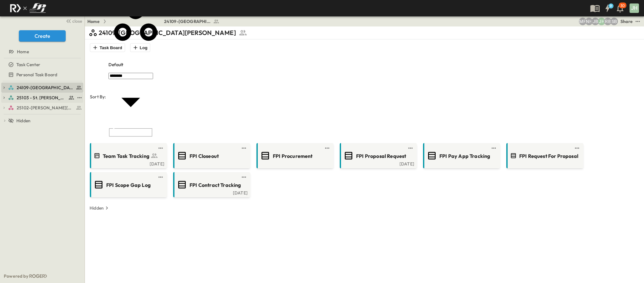 The image size is (644, 283). Describe the element at coordinates (73, 21) in the screenshot. I see `button: close` at that location.